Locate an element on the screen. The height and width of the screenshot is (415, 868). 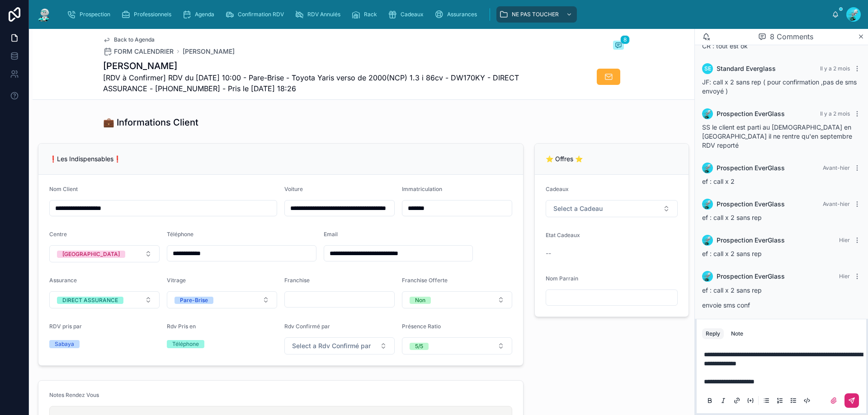
span: Présence Ratio is located at coordinates (421, 326).